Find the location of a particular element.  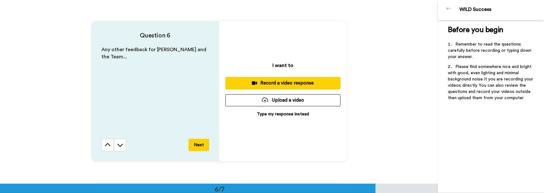

button: Next is located at coordinates (199, 145).